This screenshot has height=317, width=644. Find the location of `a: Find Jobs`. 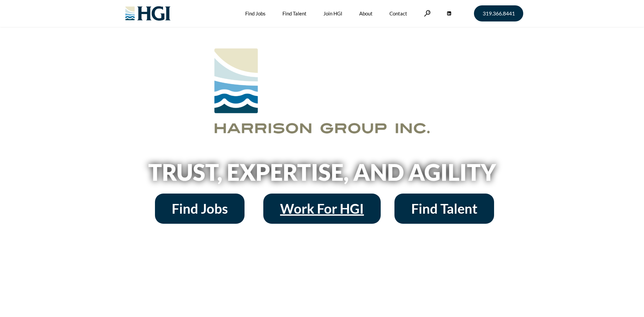

a: Find Jobs is located at coordinates (200, 208).